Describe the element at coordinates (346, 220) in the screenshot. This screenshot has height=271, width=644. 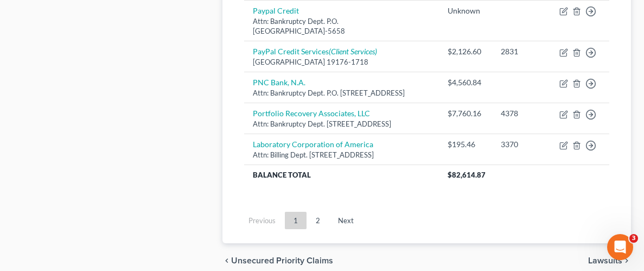
I see `a: Next` at that location.